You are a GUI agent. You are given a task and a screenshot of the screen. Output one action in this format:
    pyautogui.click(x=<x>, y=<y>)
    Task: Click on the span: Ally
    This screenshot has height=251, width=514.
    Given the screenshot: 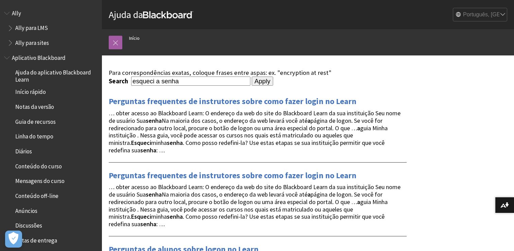 What is the action you would take?
    pyautogui.click(x=16, y=12)
    